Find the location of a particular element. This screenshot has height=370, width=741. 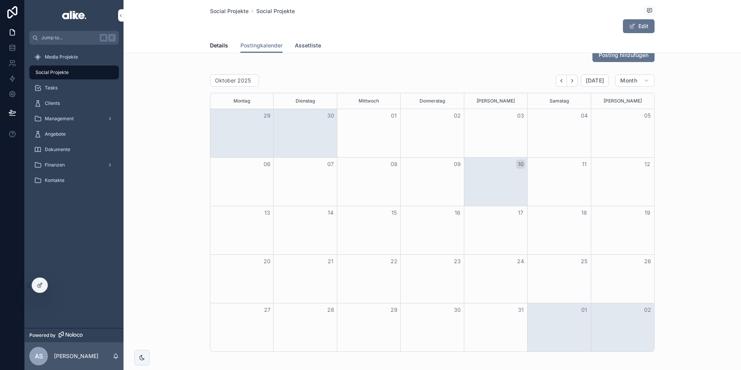

a: Powered by is located at coordinates (74, 335).